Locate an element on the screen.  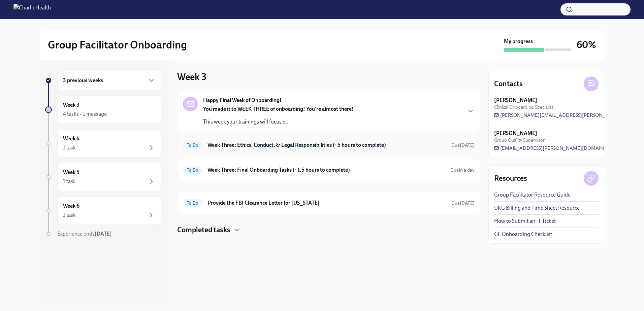
a: How to Submit an IT Ticket is located at coordinates (525, 221).